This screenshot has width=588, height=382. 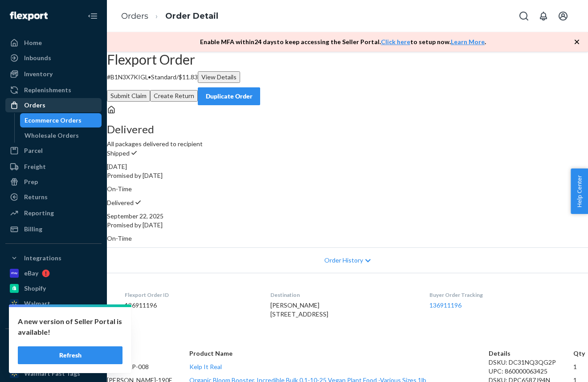 What do you see at coordinates (53, 304) in the screenshot?
I see `a: Walmart` at bounding box center [53, 304].